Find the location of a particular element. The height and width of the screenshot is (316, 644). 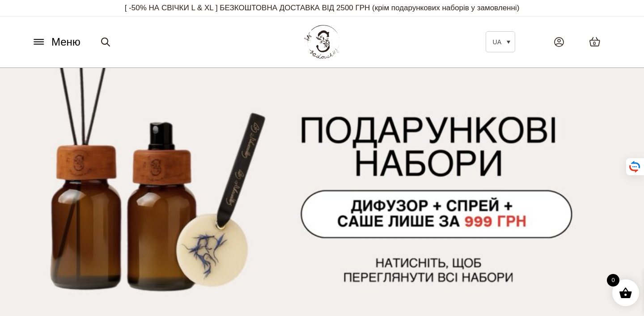

button: Меню is located at coordinates (56, 42).